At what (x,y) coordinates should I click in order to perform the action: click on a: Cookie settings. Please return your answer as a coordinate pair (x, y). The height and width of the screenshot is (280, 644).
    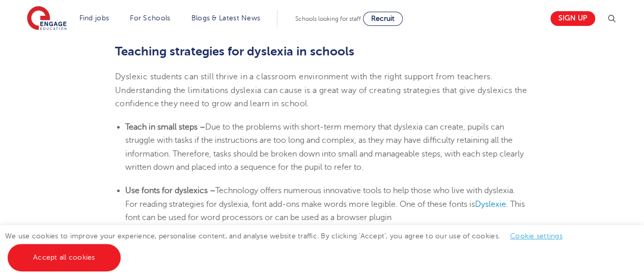
    Looking at the image, I should click on (536, 236).